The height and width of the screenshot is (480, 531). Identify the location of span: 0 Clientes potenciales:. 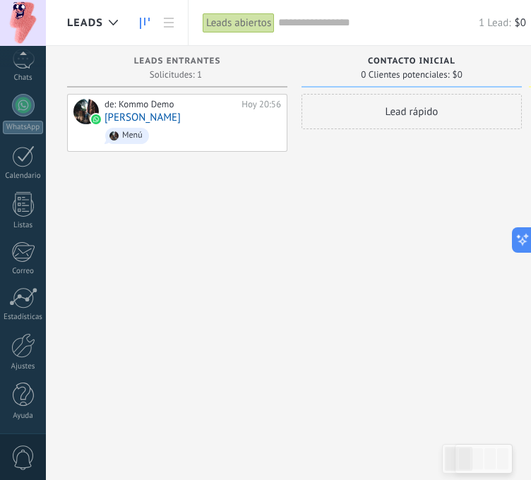
(404, 75).